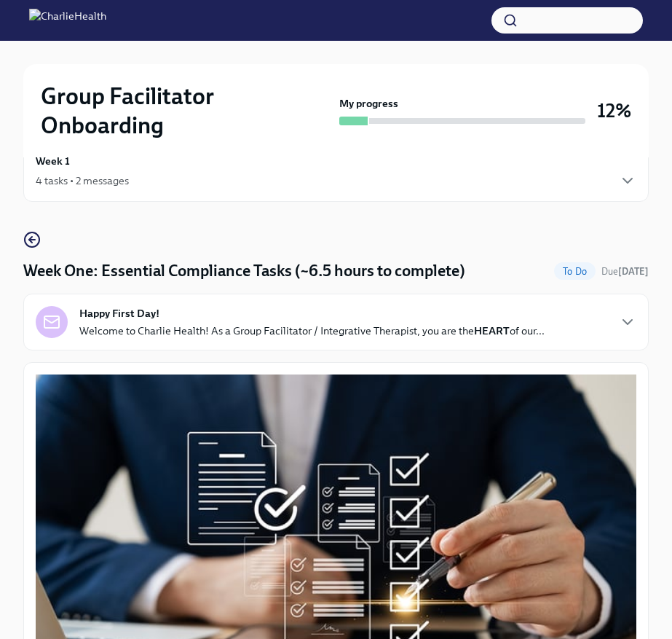  I want to click on strong: HEART, so click(491, 330).